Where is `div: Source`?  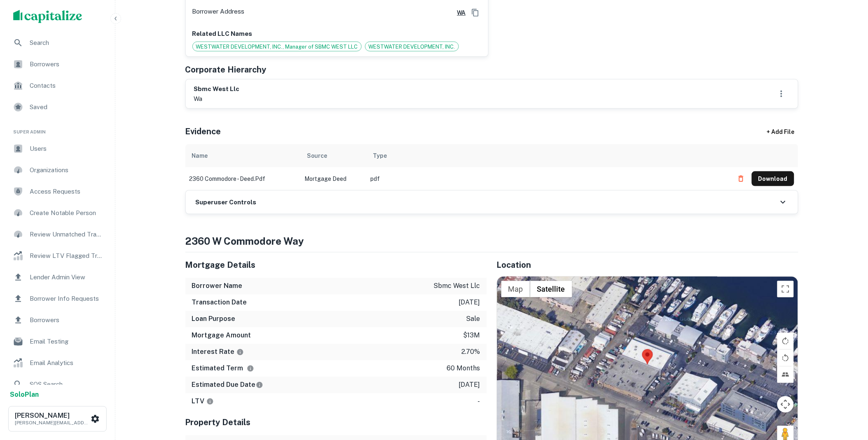 div: Source is located at coordinates (318, 155).